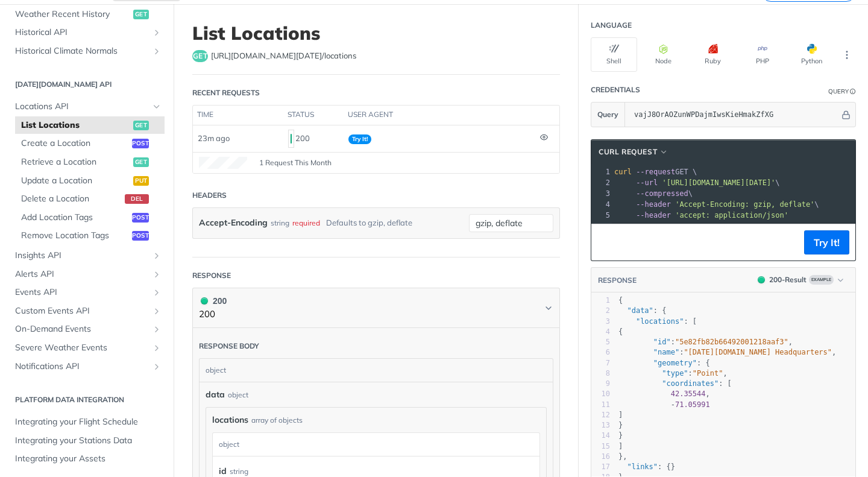  What do you see at coordinates (606, 242) in the screenshot?
I see `button: Copy to clipboard` at bounding box center [606, 242].